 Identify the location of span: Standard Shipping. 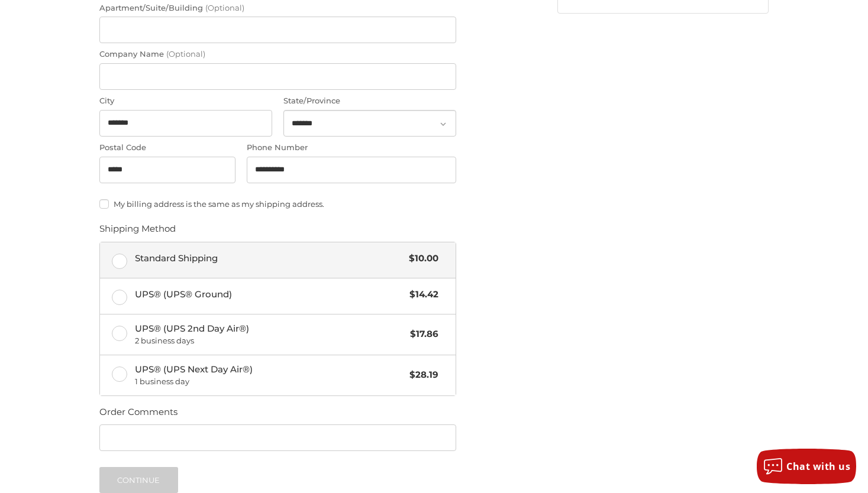
(269, 258).